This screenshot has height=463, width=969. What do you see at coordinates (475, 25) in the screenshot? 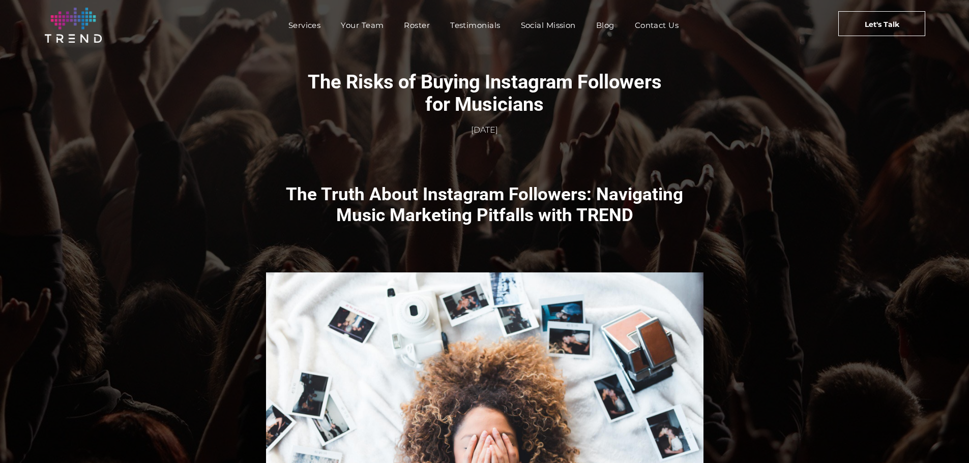
I see `a: Testimonials` at bounding box center [475, 25].